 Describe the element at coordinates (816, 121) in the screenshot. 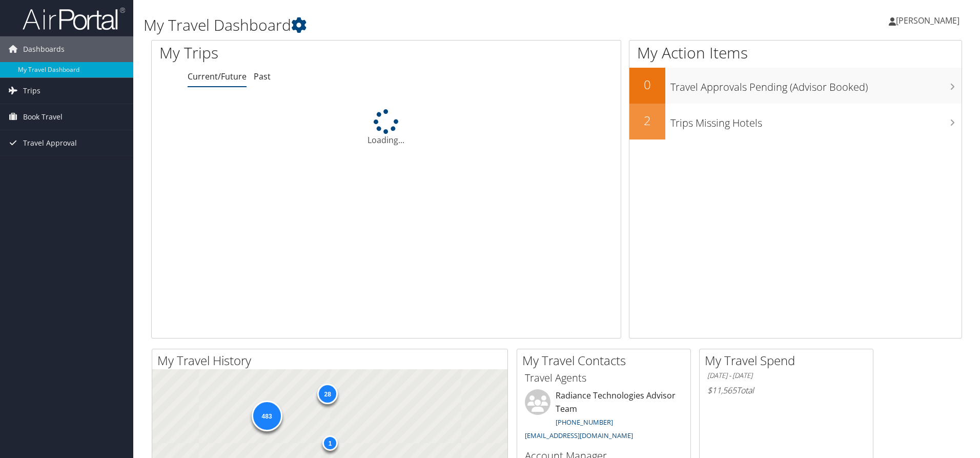

I see `h3: Trips Missing Hotels` at that location.